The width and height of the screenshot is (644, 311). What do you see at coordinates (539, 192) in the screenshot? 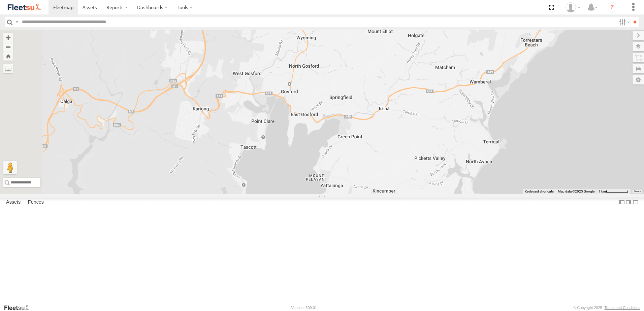
I see `button: Keyboard shortcuts` at bounding box center [539, 192].